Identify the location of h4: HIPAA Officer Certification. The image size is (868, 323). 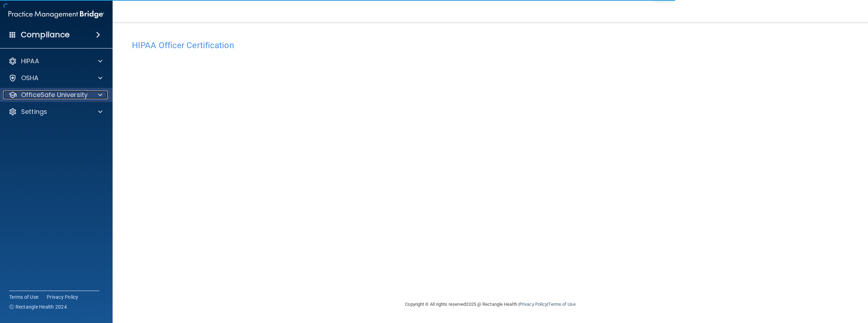
(490, 45).